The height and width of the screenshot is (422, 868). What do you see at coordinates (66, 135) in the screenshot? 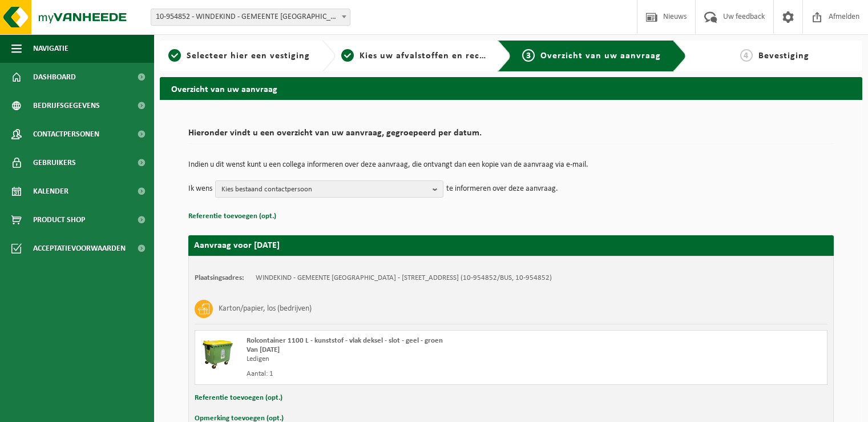
I see `span: Contactpersonen` at bounding box center [66, 135].